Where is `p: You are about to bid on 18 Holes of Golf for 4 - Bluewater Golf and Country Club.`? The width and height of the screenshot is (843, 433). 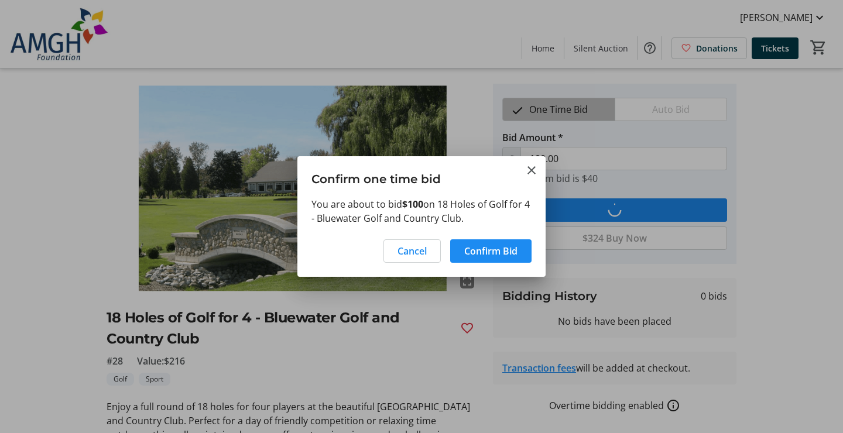
p: You are about to bid on 18 Holes of Golf for 4 - Bluewater Golf and Country Club. is located at coordinates (422, 211).